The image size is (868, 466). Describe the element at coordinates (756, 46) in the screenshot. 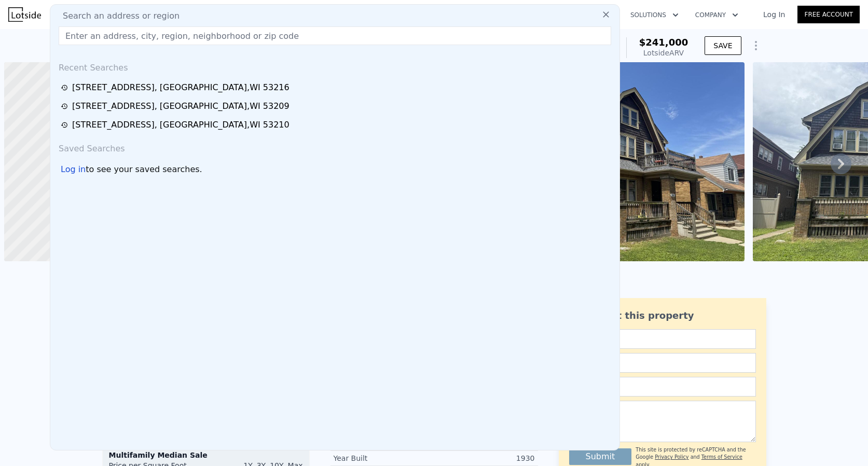

I see `button: Show Options` at that location.